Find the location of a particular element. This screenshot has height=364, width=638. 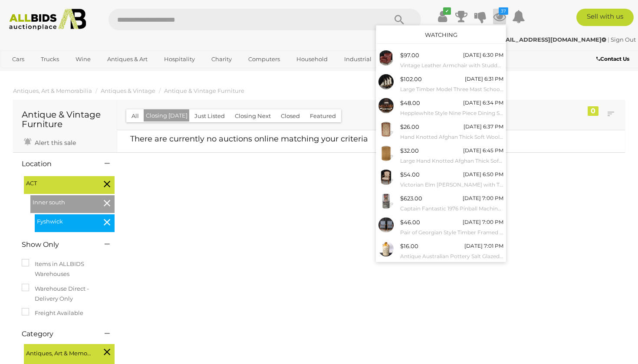

a: Charity is located at coordinates (221, 59).